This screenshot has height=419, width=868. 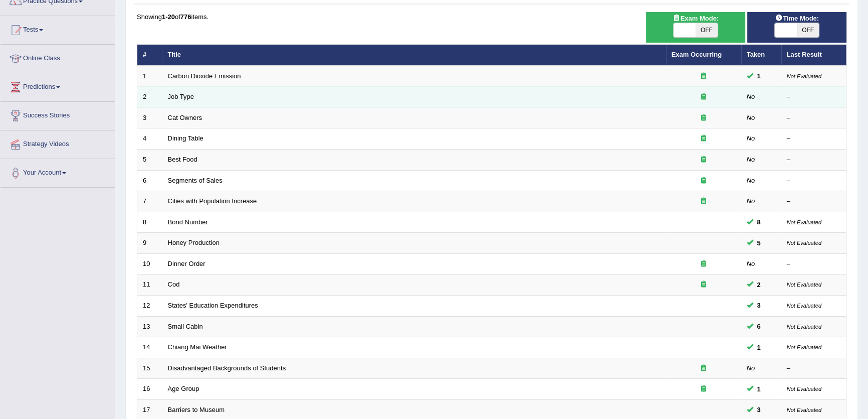 I want to click on td: 16, so click(x=150, y=389).